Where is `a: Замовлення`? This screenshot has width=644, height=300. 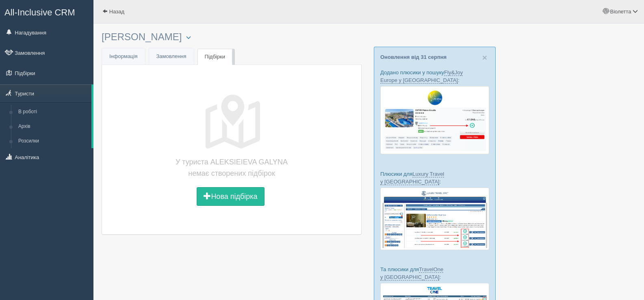 a: Замовлення is located at coordinates (171, 56).